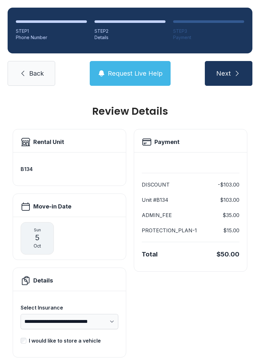 The height and width of the screenshot is (361, 260). I want to click on dd: -$103.00, so click(229, 184).